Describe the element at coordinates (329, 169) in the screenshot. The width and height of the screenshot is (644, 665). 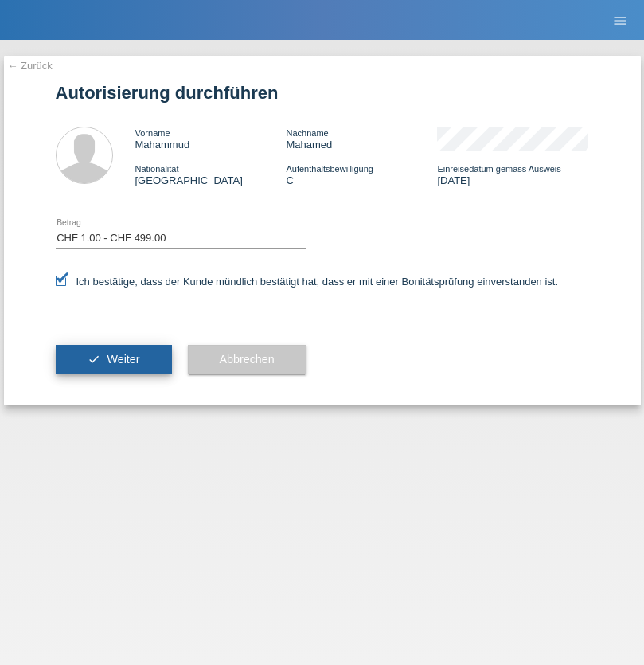
I see `span: Aufenthaltsbewilligung` at that location.